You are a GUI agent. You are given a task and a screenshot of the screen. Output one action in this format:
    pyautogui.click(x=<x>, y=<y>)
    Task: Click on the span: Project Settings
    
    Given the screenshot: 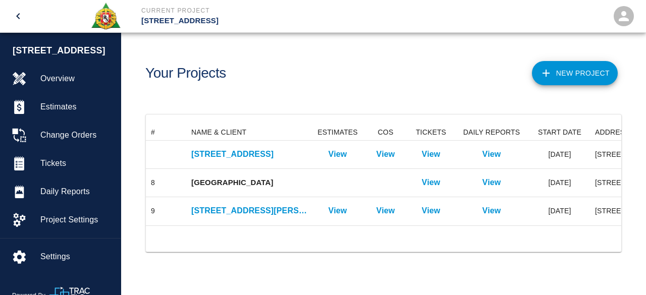 What is the action you would take?
    pyautogui.click(x=76, y=220)
    